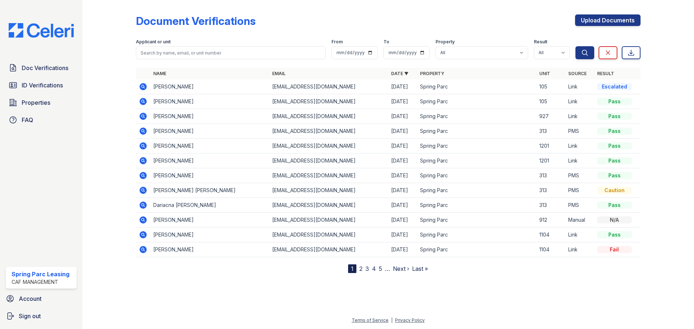 The height and width of the screenshot is (329, 694). I want to click on span: Sign out, so click(30, 316).